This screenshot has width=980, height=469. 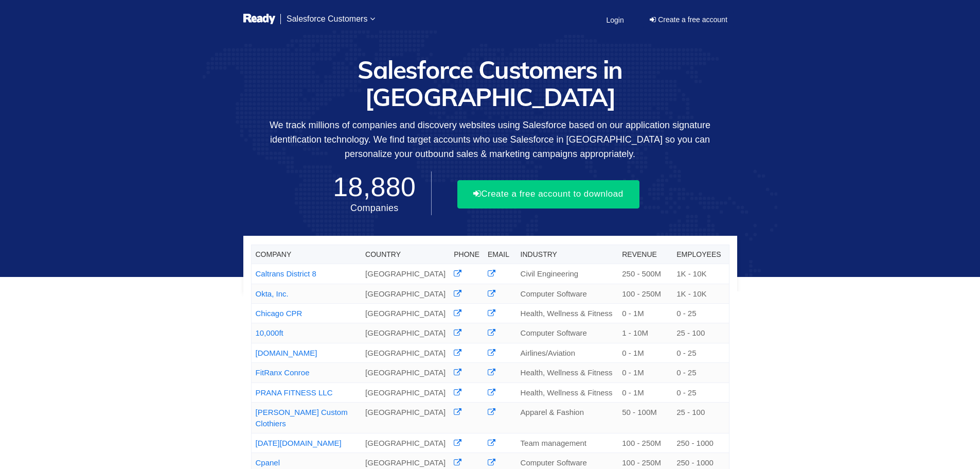 I want to click on span: Login, so click(x=615, y=20).